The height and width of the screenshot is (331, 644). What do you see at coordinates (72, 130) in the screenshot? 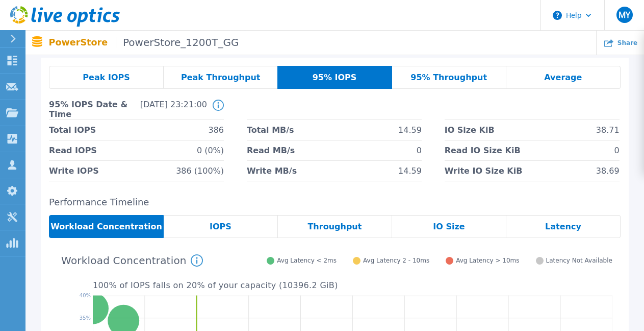
I see `span: Total IOPS` at bounding box center [72, 130].